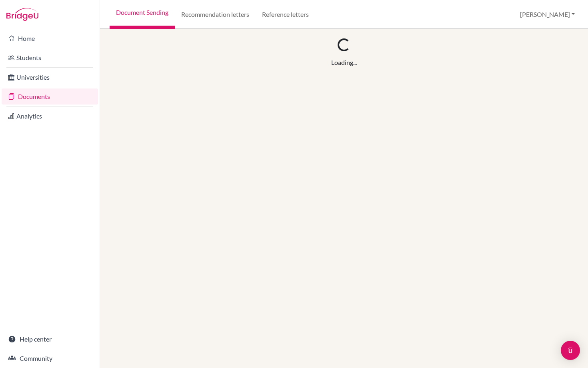  What do you see at coordinates (49, 77) in the screenshot?
I see `a: Universities` at bounding box center [49, 77].